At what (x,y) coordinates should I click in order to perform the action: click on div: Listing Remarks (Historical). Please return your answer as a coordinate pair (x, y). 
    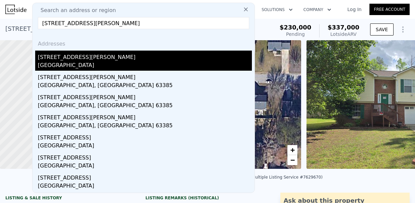
    Looking at the image, I should click on (207, 198).